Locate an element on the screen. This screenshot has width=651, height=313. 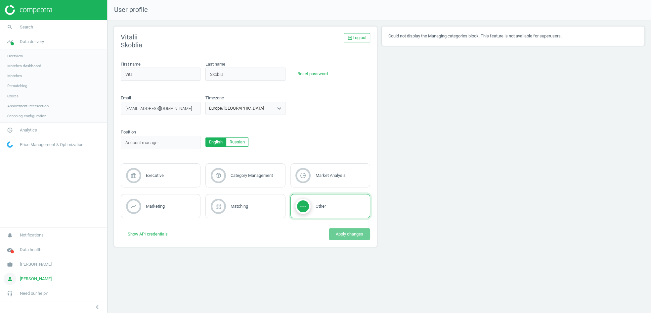
i: cloud_done is located at coordinates (10, 250).